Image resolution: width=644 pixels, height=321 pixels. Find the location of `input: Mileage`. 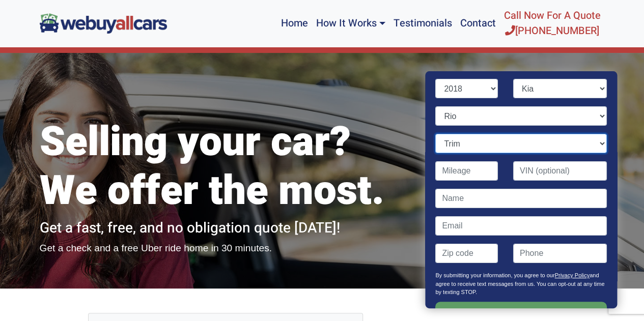

input: Mileage is located at coordinates (467, 171).